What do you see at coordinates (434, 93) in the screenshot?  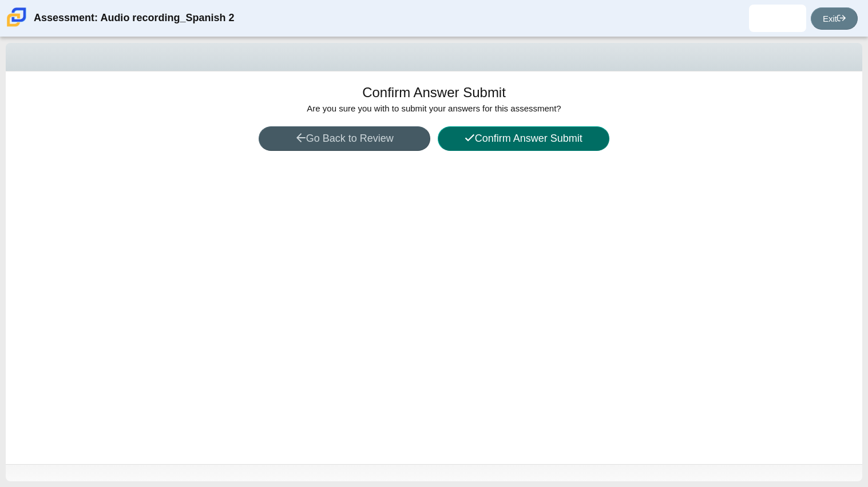 I see `h1: Confirm Answer Submit` at bounding box center [434, 93].